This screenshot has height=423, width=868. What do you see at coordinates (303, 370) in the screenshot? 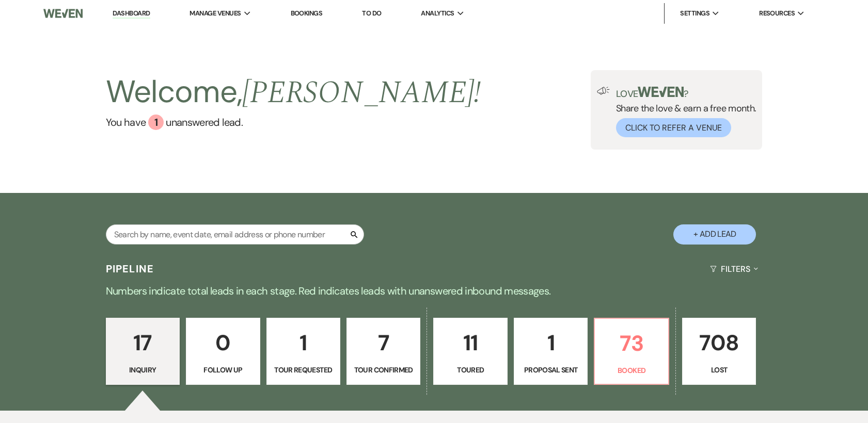
I see `p: Tour Requested` at bounding box center [303, 370].